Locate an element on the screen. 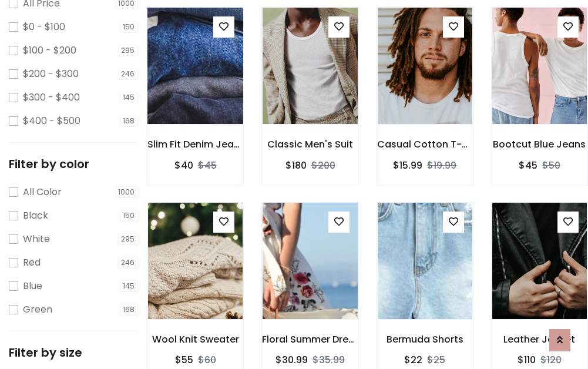 This screenshot has height=369, width=588. del: $19.99 is located at coordinates (442, 165).